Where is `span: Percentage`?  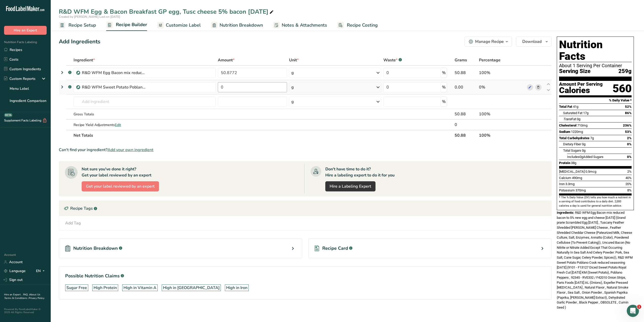 span: Percentage is located at coordinates (489, 60).